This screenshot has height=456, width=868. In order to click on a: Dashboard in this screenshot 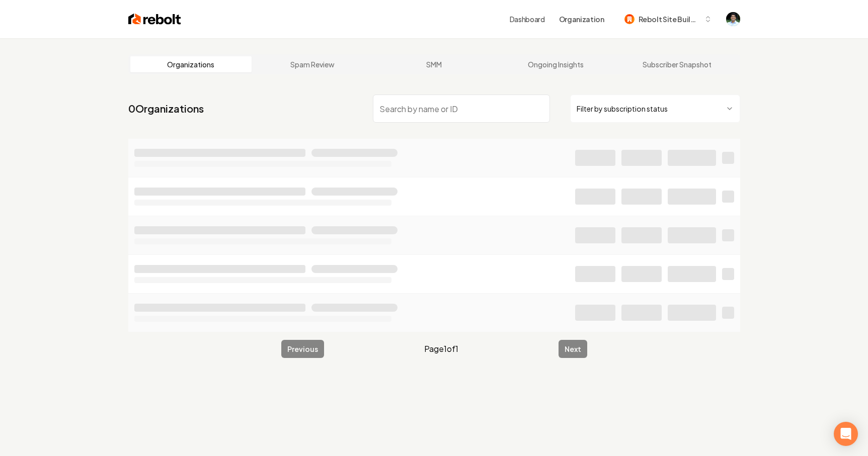, I will do `click(528, 19)`.